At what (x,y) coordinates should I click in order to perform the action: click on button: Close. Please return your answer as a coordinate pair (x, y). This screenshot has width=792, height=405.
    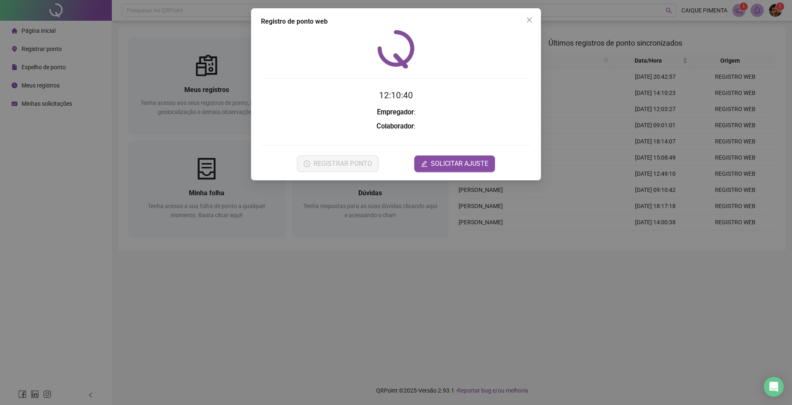
    Looking at the image, I should click on (529, 20).